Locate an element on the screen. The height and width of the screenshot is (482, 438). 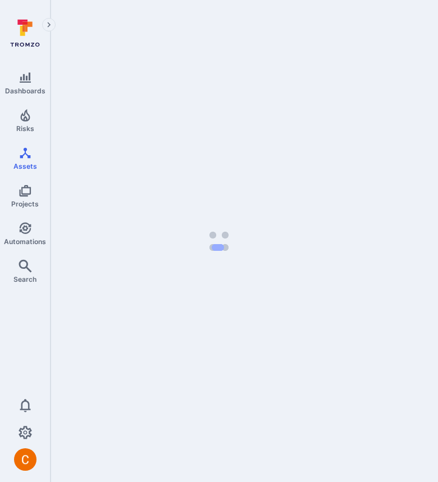
i: Expand navigation menu is located at coordinates (49, 25).